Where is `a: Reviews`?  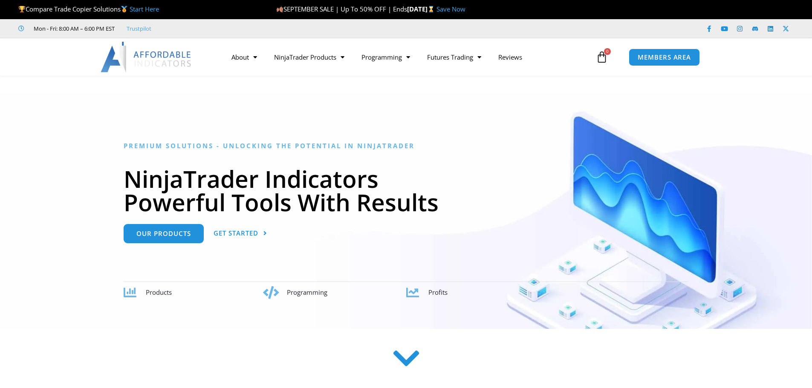 a: Reviews is located at coordinates (510, 57).